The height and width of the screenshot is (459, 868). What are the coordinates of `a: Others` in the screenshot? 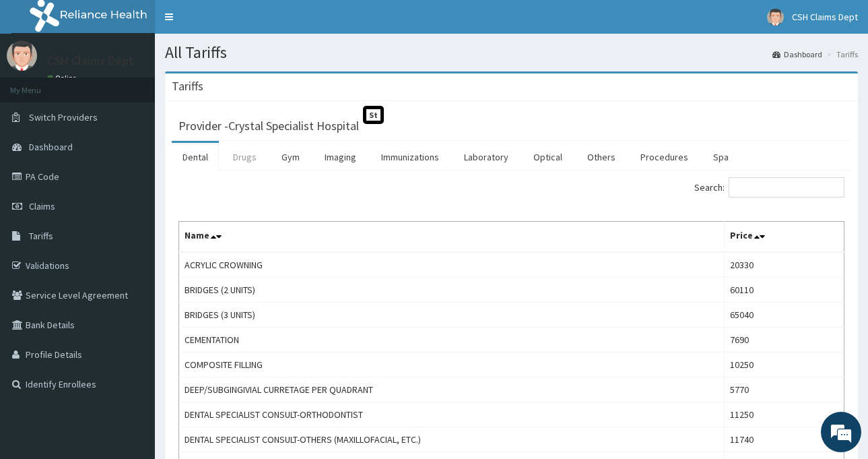 It's located at (602, 157).